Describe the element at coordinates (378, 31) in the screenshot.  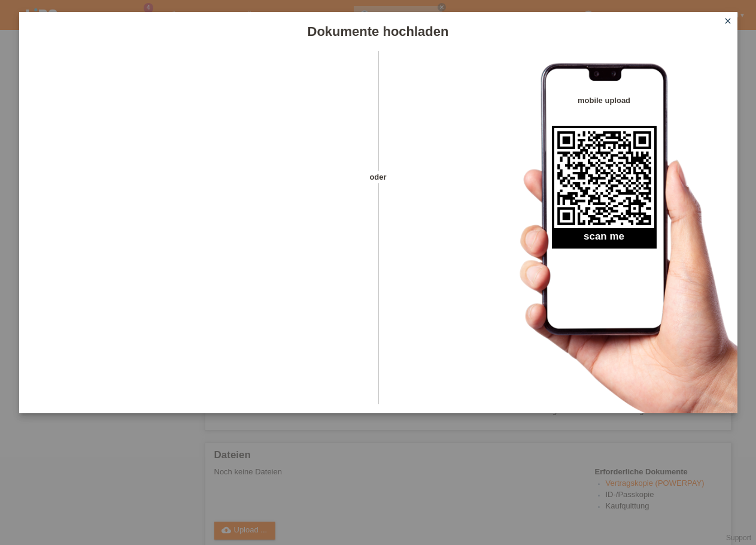
I see `h1: Dokumente hochladen` at that location.